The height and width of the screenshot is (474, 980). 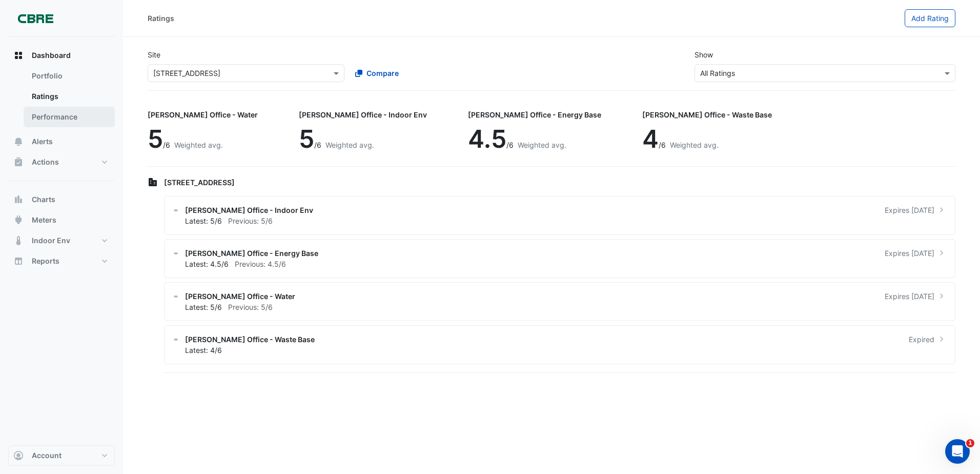 What do you see at coordinates (62, 200) in the screenshot?
I see `button: Charts` at bounding box center [62, 200].